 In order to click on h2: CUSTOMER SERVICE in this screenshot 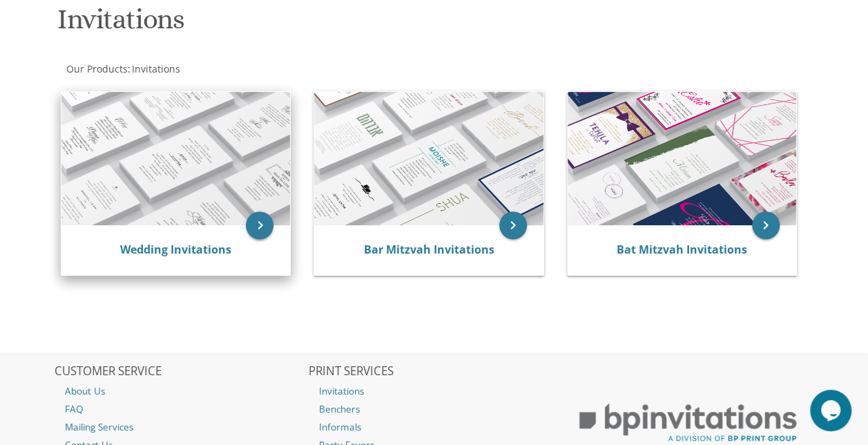, I will do `click(180, 372)`.